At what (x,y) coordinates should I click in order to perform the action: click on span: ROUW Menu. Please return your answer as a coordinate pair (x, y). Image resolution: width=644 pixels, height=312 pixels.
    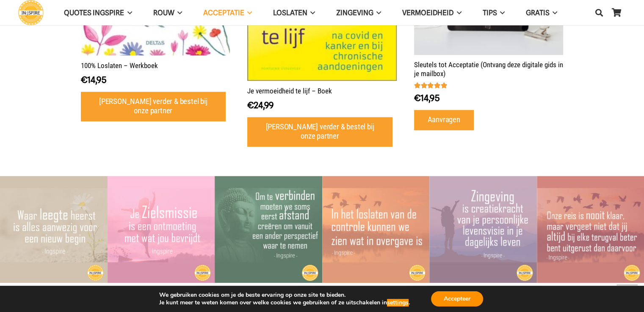
    Looking at the image, I should click on (178, 13).